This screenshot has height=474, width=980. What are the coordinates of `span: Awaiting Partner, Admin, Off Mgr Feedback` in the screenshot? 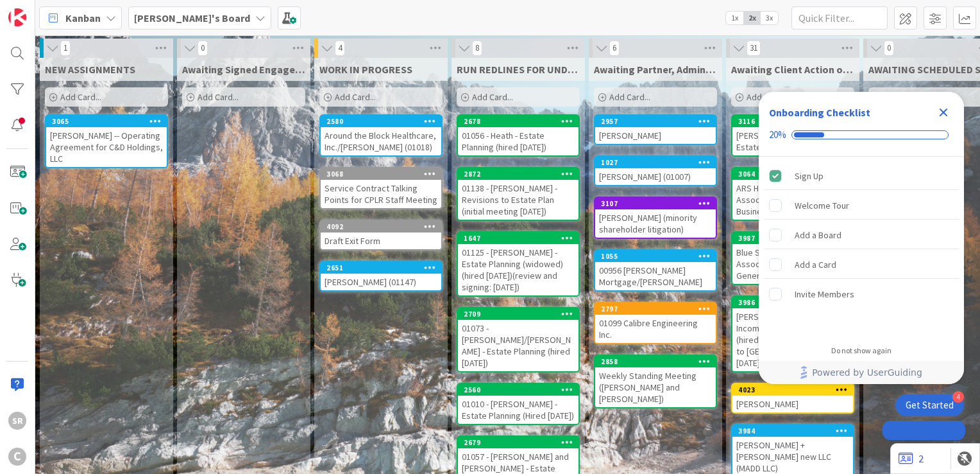 It's located at (655, 70).